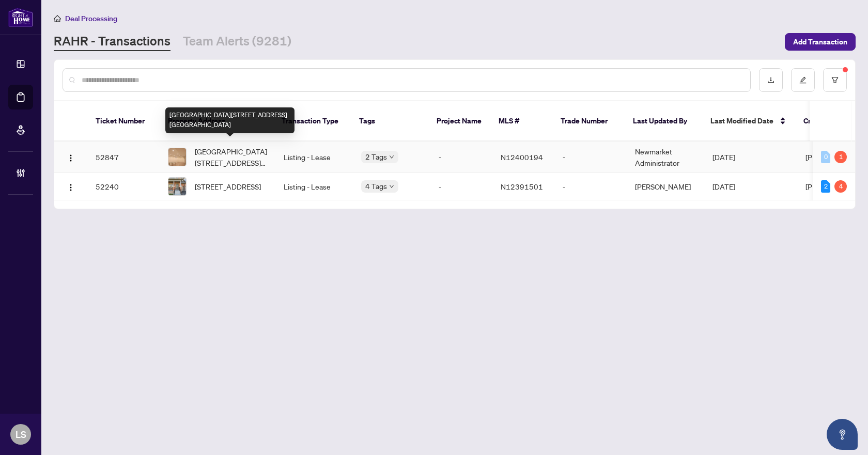 This screenshot has width=868, height=455. Describe the element at coordinates (21, 17) in the screenshot. I see `img: logo` at that location.